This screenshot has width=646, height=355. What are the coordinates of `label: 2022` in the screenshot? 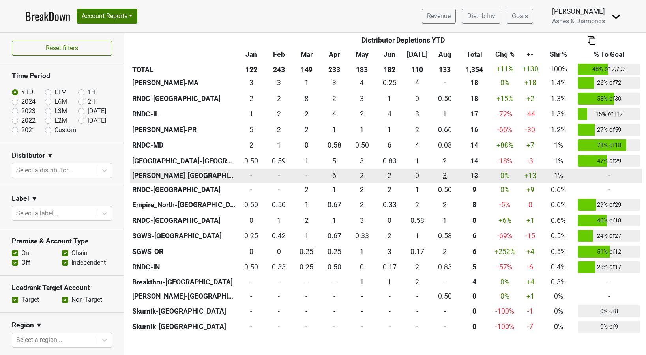 It's located at (28, 121).